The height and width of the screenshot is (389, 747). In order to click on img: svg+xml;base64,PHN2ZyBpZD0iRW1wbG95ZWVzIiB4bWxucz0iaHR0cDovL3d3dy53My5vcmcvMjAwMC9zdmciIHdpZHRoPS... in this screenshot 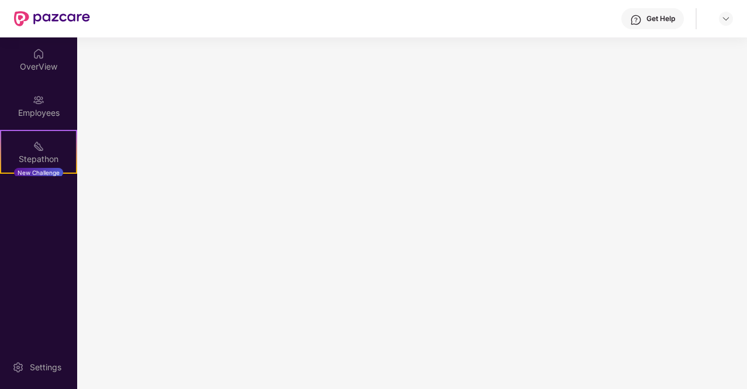, I will do `click(39, 100)`.